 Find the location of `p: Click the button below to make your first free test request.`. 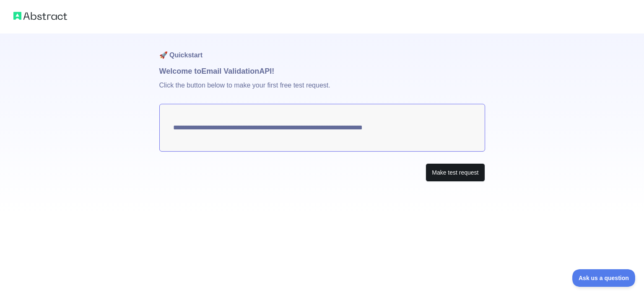

p: Click the button below to make your first free test request. is located at coordinates (322, 90).